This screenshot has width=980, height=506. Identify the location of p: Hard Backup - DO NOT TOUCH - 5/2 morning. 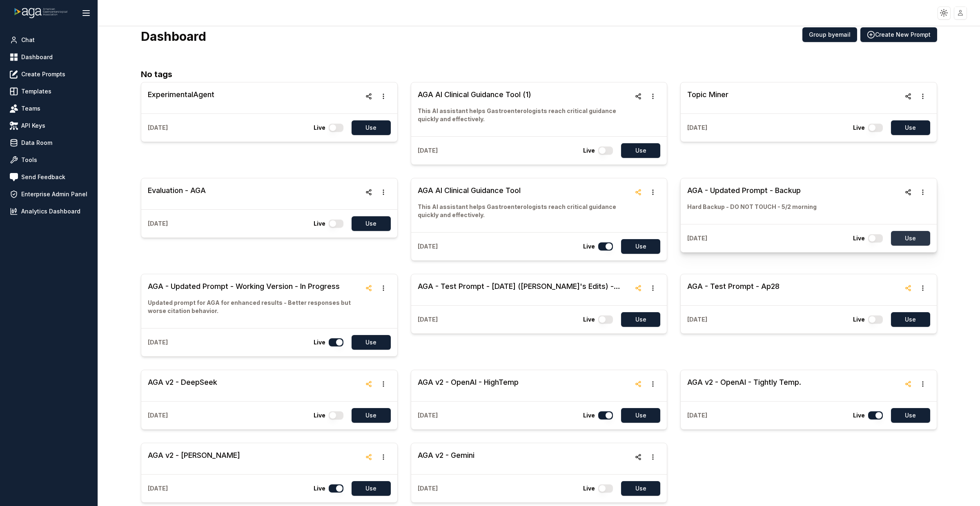
(752, 206).